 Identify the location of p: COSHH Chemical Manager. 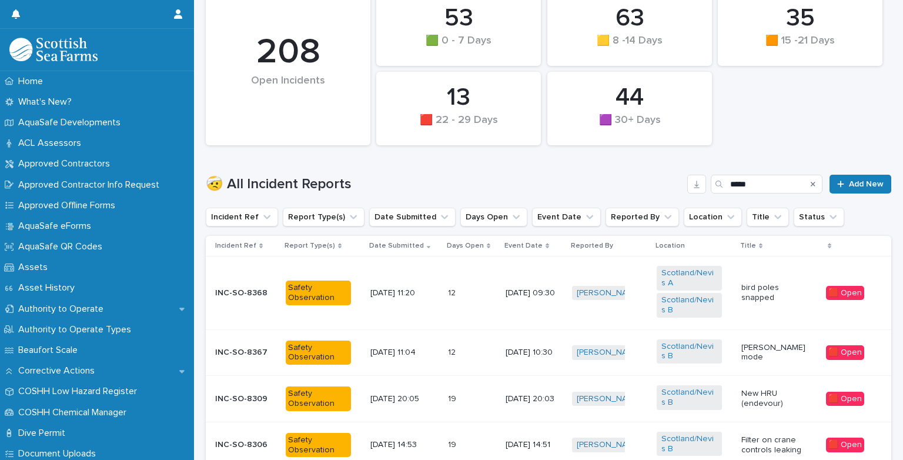
(75, 412).